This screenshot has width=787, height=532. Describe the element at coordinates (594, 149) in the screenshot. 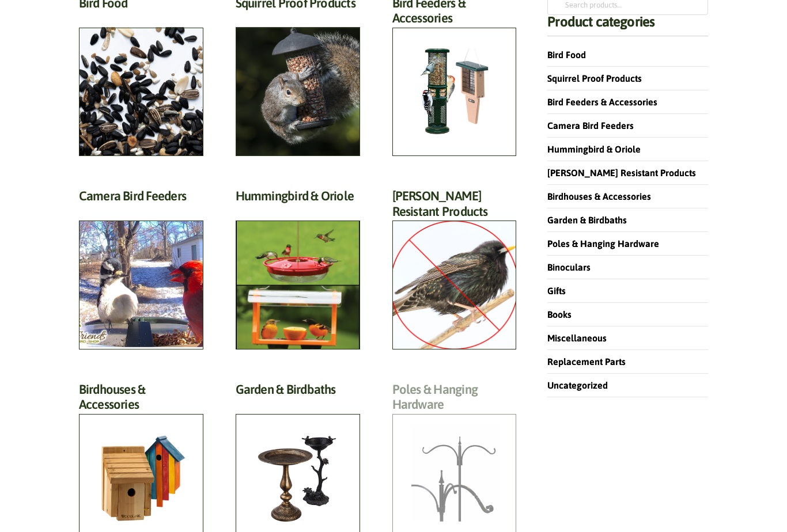

I see `a: Hummingbird & Oriole` at that location.